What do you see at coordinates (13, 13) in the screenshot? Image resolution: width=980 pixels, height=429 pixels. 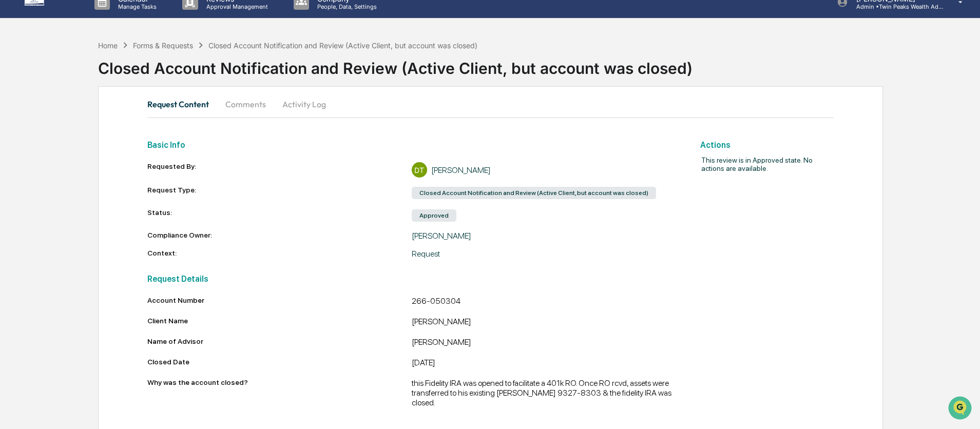 I see `button: Open customer support` at bounding box center [13, 13].